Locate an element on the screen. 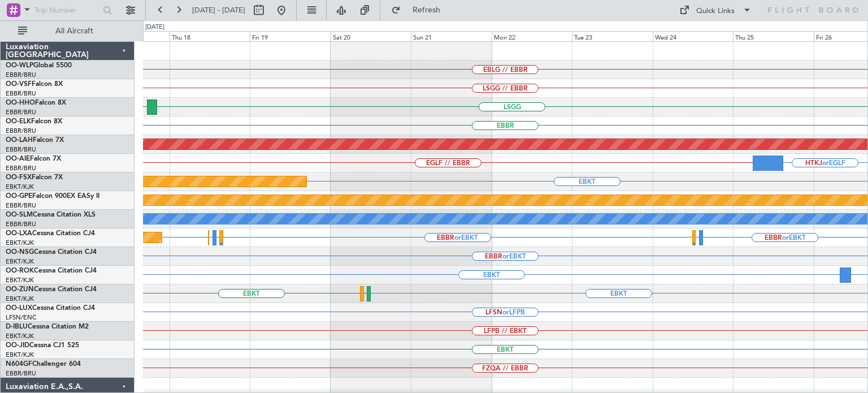 The image size is (868, 393). a: OO-ZUNCessna Citation CJ4 is located at coordinates (51, 290).